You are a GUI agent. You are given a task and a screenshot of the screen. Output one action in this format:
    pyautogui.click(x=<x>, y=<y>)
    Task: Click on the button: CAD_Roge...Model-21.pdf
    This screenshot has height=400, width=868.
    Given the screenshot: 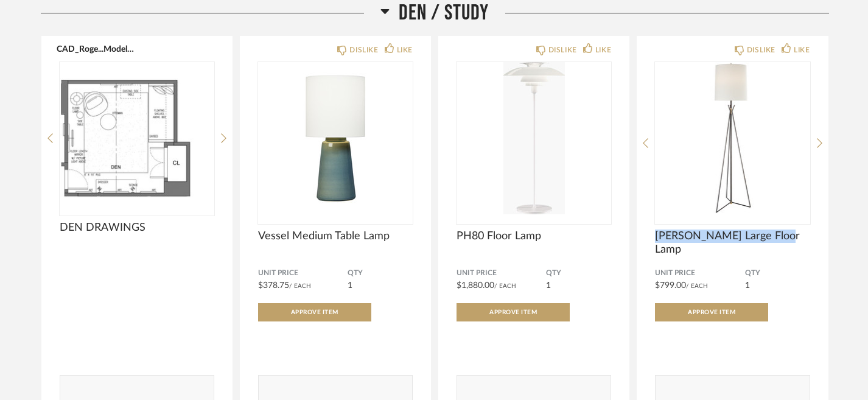 What is the action you would take?
    pyautogui.click(x=95, y=49)
    